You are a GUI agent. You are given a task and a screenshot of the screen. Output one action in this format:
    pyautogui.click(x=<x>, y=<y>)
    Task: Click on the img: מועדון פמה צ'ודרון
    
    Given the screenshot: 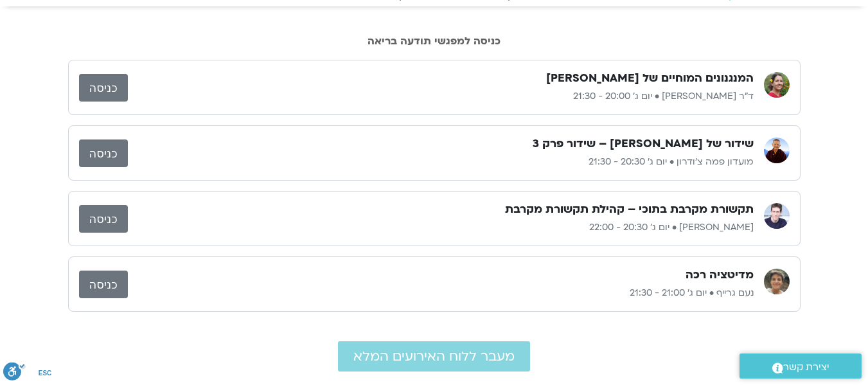 What is the action you would take?
    pyautogui.click(x=777, y=150)
    